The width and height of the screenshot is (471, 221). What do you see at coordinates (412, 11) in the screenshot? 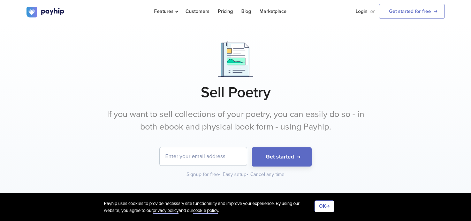
I see `a: Get started for free` at bounding box center [412, 11].